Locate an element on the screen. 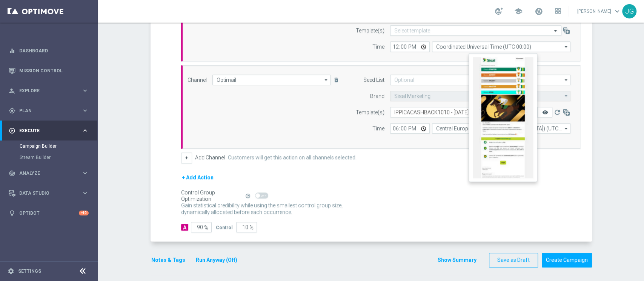 Image resolution: width=644 pixels, height=281 pixels. div: Optibot is located at coordinates (48, 213).